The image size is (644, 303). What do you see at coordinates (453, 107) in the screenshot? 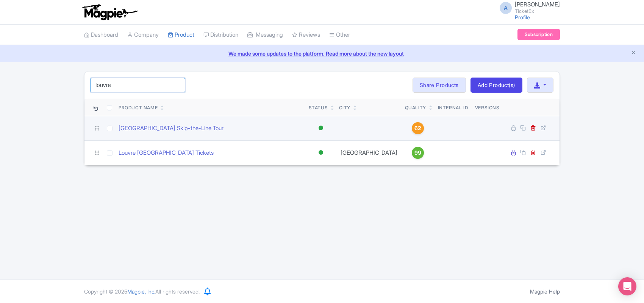
I see `th: Internal ID` at bounding box center [453, 107].